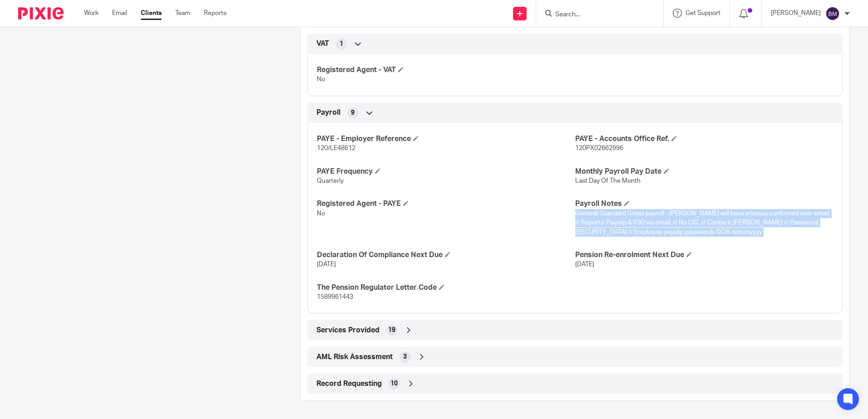 This screenshot has height=419, width=868. What do you see at coordinates (394, 384) in the screenshot?
I see `span: 10` at bounding box center [394, 384].